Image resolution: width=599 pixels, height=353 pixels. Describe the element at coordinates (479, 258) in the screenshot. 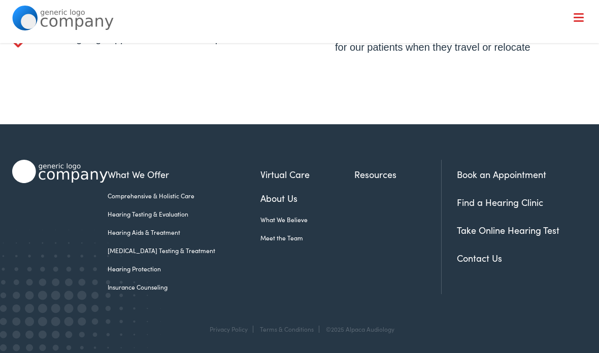

I see `a: Contact Us` at that location.